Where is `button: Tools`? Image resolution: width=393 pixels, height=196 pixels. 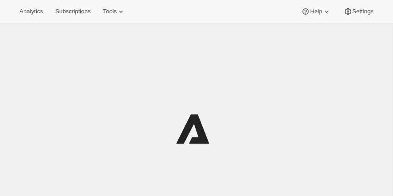 button: Tools is located at coordinates (114, 11).